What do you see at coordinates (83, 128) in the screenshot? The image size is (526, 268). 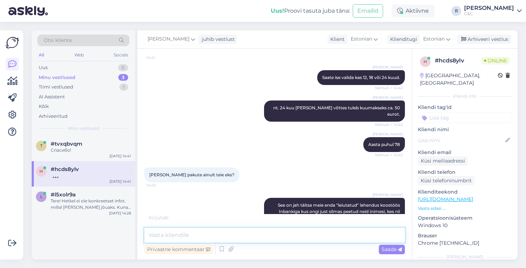 I see `span: Minu vestlused` at bounding box center [83, 128].